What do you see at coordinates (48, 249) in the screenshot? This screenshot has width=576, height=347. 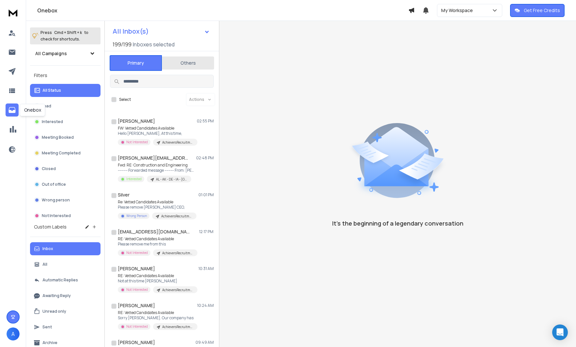 I see `p: Inbox` at bounding box center [48, 249].